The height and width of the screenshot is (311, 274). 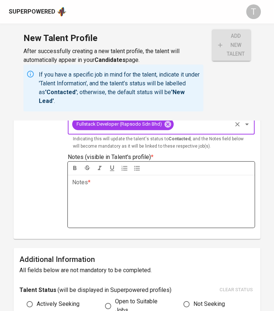 What do you see at coordinates (231, 45) in the screenshot?
I see `div: Almost there! Once you've completed all the fields marked with * under 'Talent Information', you'...` at bounding box center [231, 45].